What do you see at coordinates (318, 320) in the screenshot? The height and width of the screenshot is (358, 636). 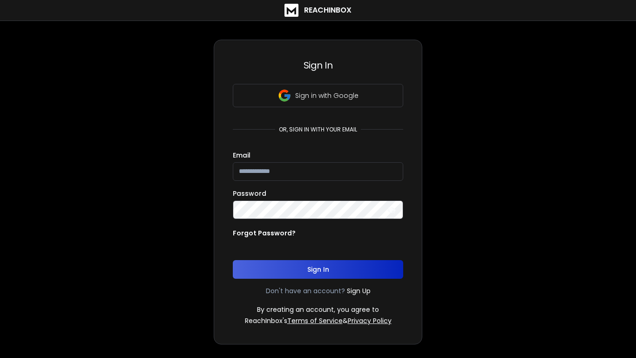 I see `p: ReachInbox's &` at bounding box center [318, 320].